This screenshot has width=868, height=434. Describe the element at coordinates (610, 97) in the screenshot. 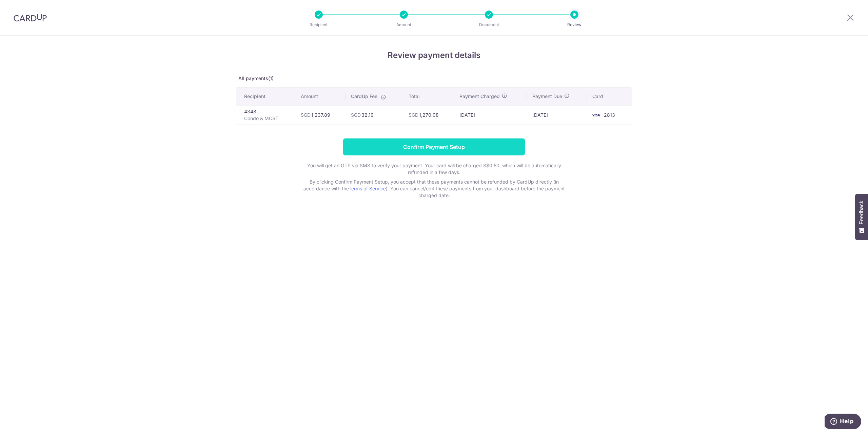

I see `th: Card` at that location.